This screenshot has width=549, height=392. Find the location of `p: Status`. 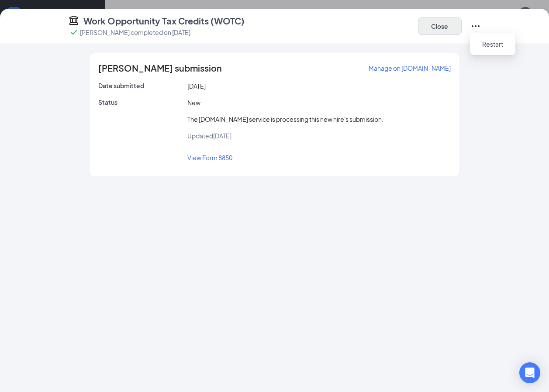

p: Status is located at coordinates (141, 102).